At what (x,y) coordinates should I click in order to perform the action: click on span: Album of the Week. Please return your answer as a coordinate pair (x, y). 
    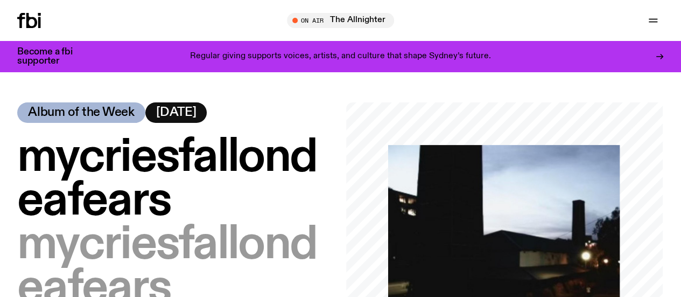
    Looking at the image, I should click on (81, 113).